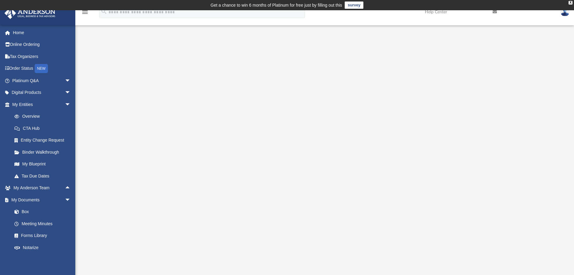 The image size is (574, 275). What do you see at coordinates (104, 11) in the screenshot?
I see `i: search` at bounding box center [104, 11].